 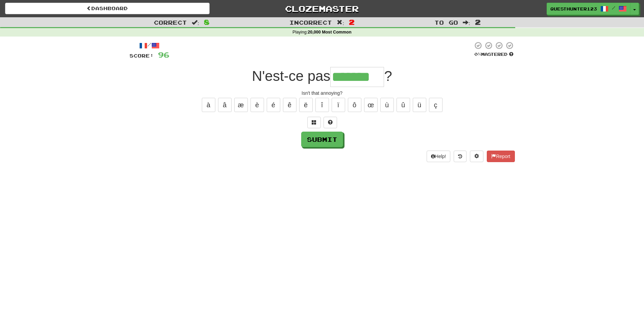 I want to click on button: æ, so click(x=241, y=105).